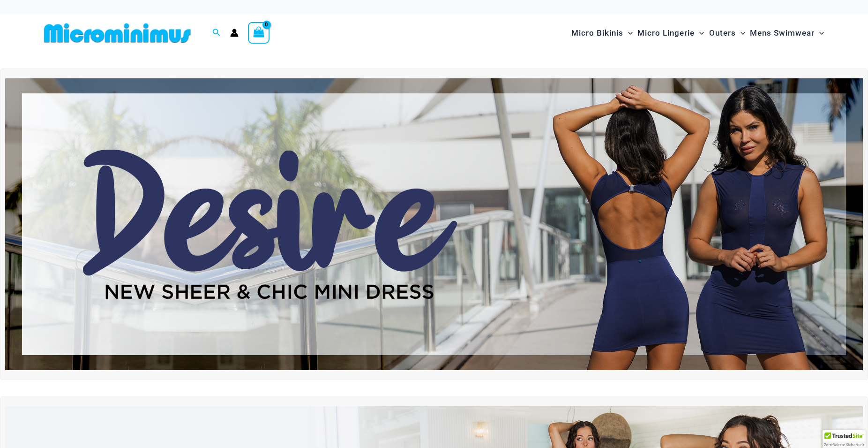  Describe the element at coordinates (602, 33) in the screenshot. I see `a: Micro BikinisMenu ToggleMenu Toggle` at that location.